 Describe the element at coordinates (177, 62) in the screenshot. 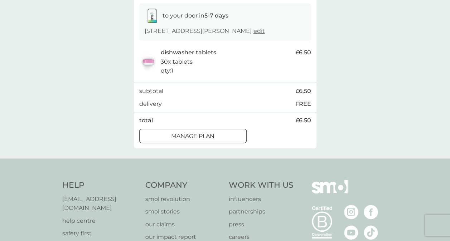

I see `p: 30x tablets` at that location.